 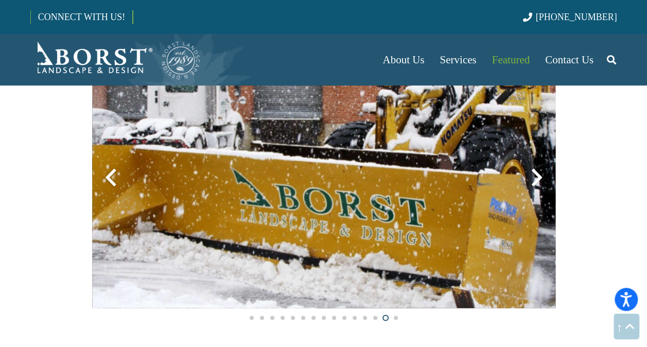 I want to click on a: Back to top, so click(x=626, y=326).